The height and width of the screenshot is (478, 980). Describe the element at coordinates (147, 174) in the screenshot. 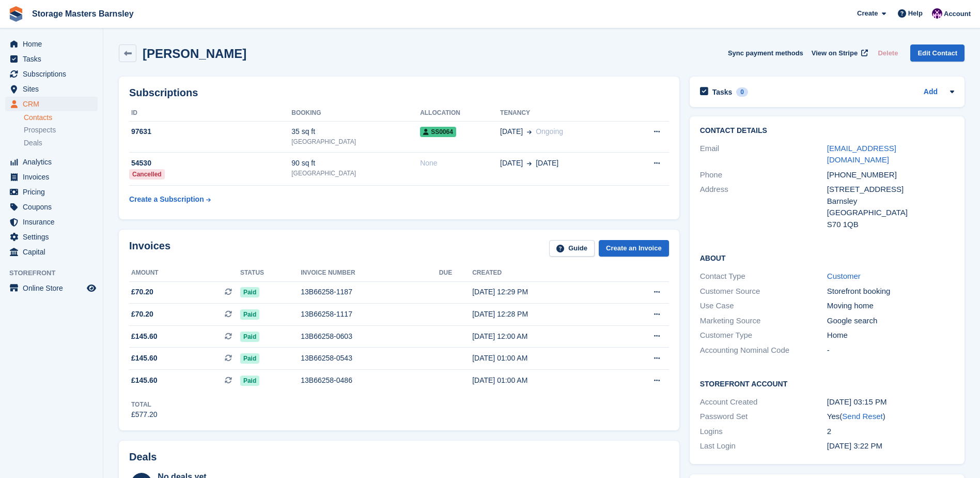

I see `div: Cancelled` at that location.